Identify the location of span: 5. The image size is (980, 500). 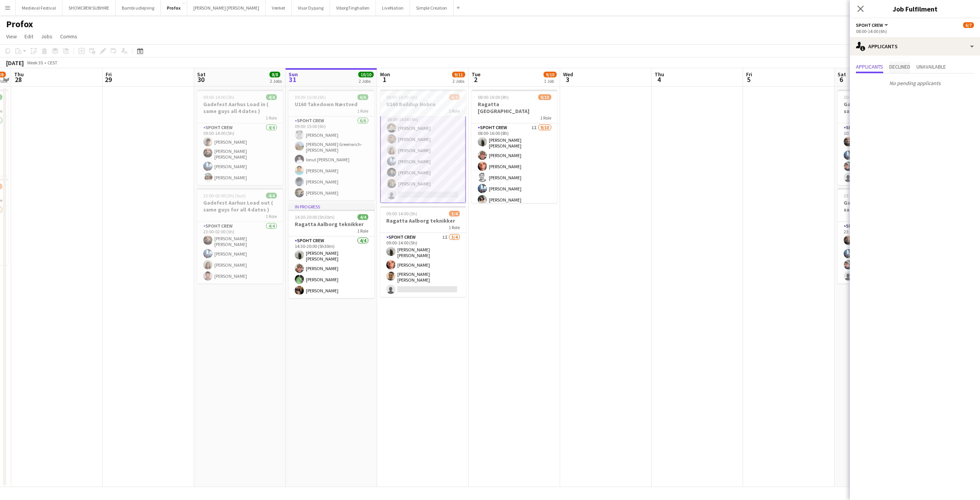
(749, 79).